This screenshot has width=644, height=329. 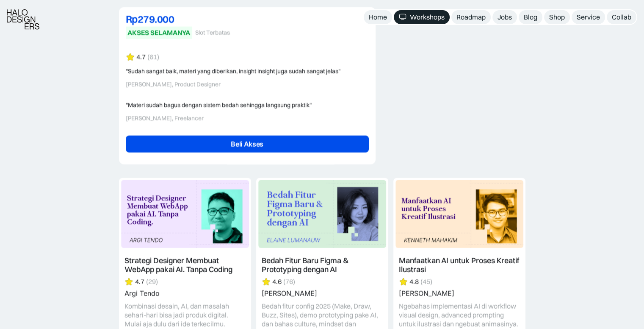 What do you see at coordinates (505, 17) in the screenshot?
I see `div: Jobs` at bounding box center [505, 17].